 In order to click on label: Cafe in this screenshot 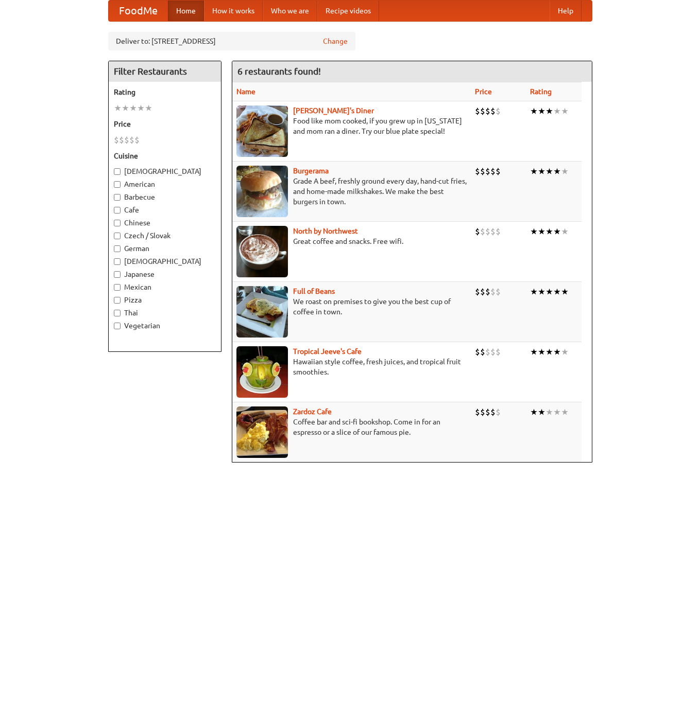, I will do `click(165, 210)`.